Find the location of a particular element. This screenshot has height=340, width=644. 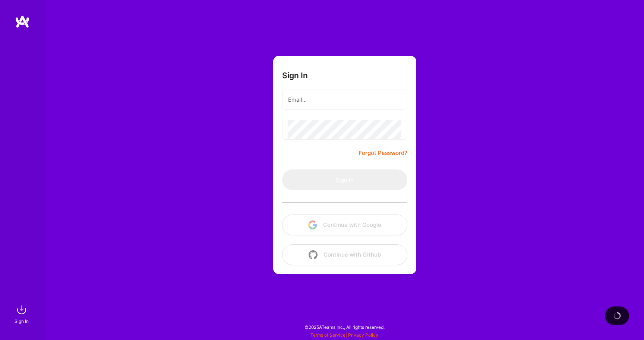

a: Terms of Service is located at coordinates (328, 335).